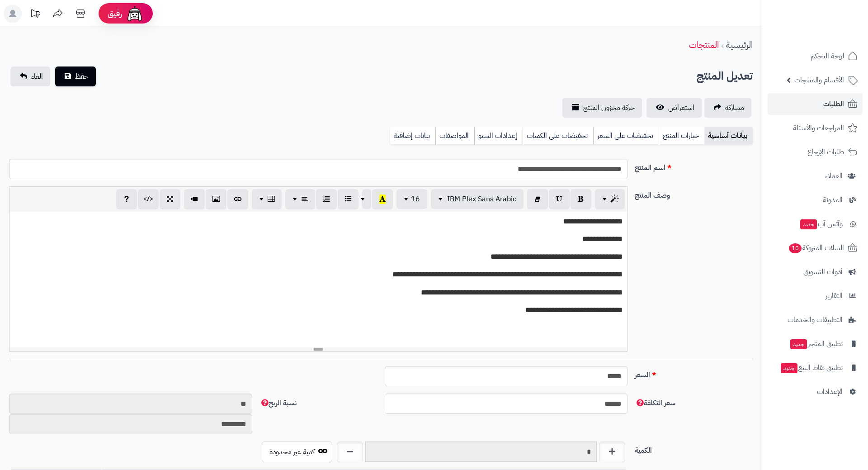  Describe the element at coordinates (815, 56) in the screenshot. I see `a: لوحة التحكم` at that location.